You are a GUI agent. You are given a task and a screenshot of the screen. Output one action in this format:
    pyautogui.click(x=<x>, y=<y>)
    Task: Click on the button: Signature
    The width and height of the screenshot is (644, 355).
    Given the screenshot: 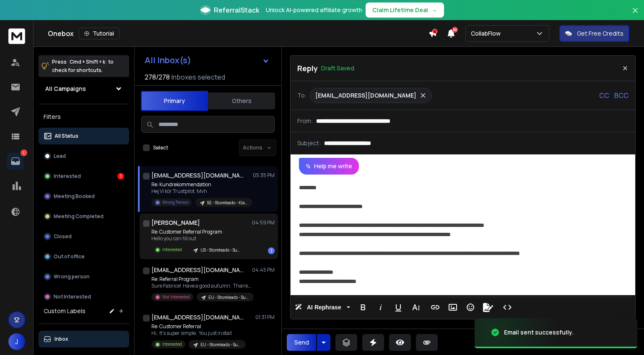 What is the action you would take?
    pyautogui.click(x=488, y=308)
    